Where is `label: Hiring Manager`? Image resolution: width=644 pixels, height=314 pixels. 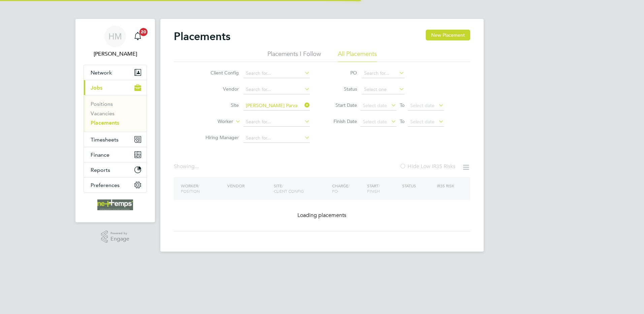 label: Hiring Manager is located at coordinates (220, 137).